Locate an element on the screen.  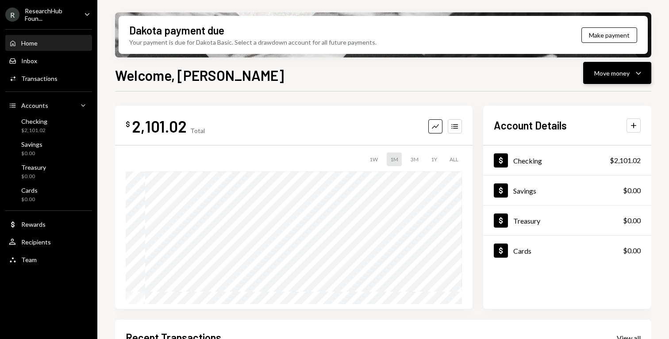
div: R is located at coordinates (12, 15).